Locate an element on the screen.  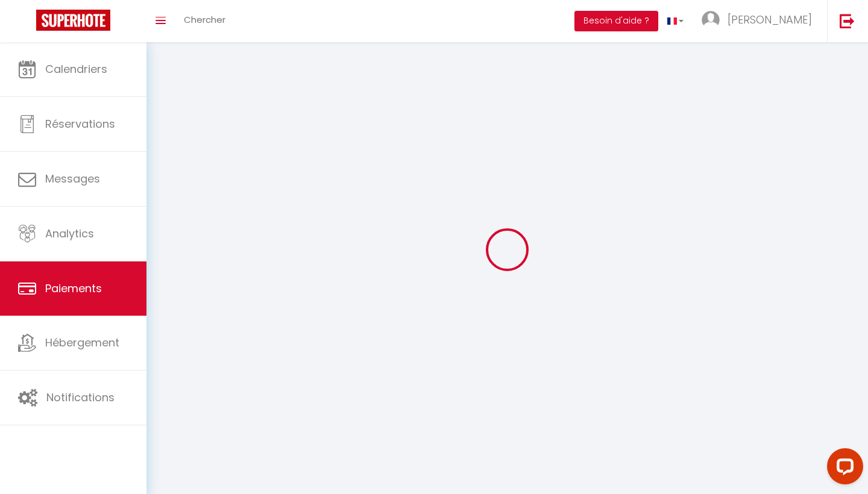
button: Besoin d'aide ? is located at coordinates (616, 21).